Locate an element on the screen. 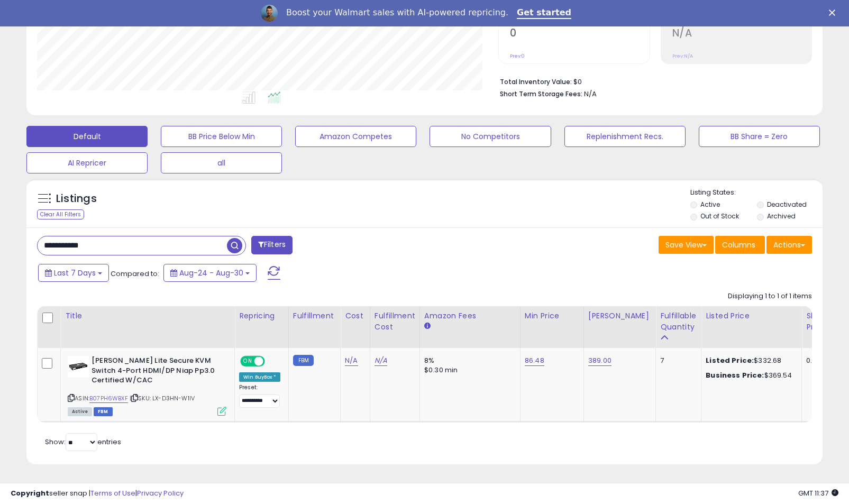 The width and height of the screenshot is (849, 504). div: Cost is located at coordinates (355, 316).